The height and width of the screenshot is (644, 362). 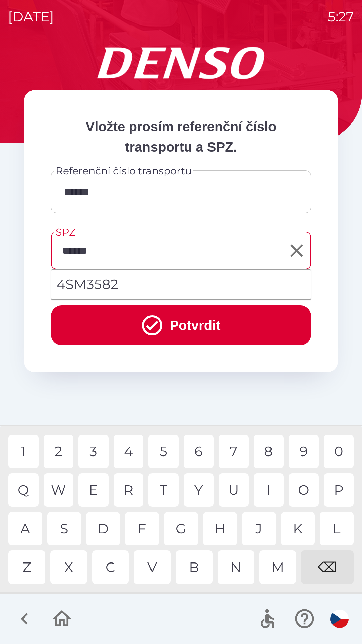 What do you see at coordinates (181, 63) in the screenshot?
I see `img: Logo` at bounding box center [181, 63].